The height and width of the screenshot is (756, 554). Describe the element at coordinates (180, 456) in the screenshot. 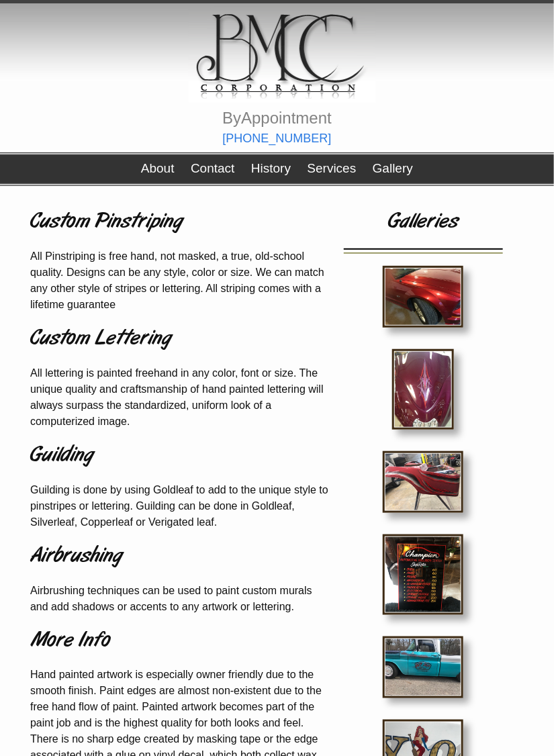

I see `a: Guilding` at that location.